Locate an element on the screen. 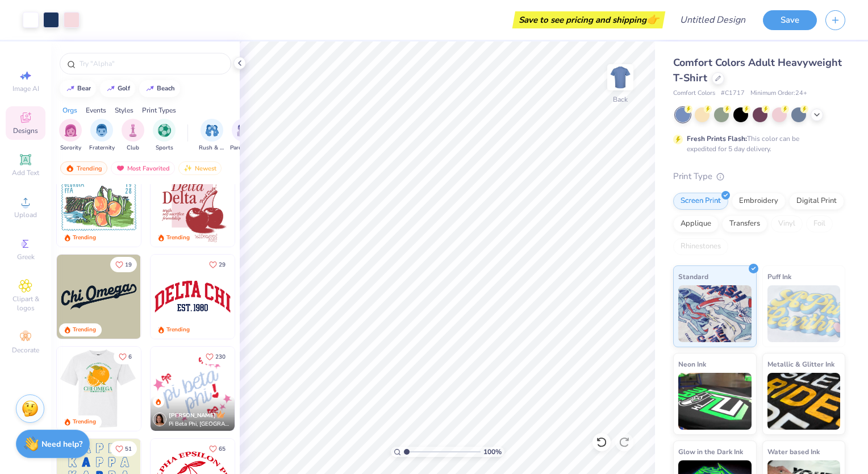 This screenshot has height=474, width=868. img: Standard is located at coordinates (715, 314).